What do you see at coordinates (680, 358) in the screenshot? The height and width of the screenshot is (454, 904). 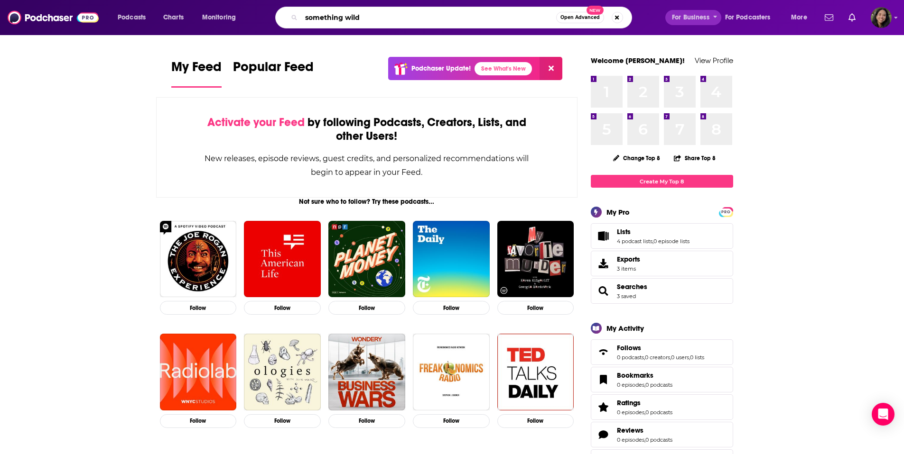 I see `a: 0 users` at bounding box center [680, 358].